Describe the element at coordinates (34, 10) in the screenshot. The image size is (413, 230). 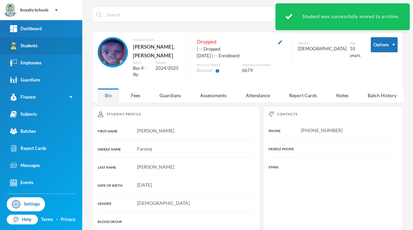
I see `div: Royalty Schools` at that location.